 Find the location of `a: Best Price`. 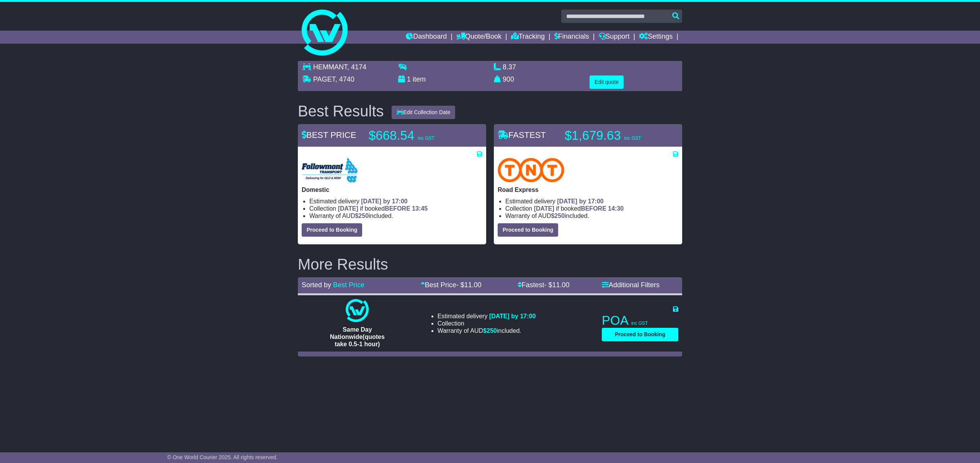

a: Best Price is located at coordinates (349, 285).